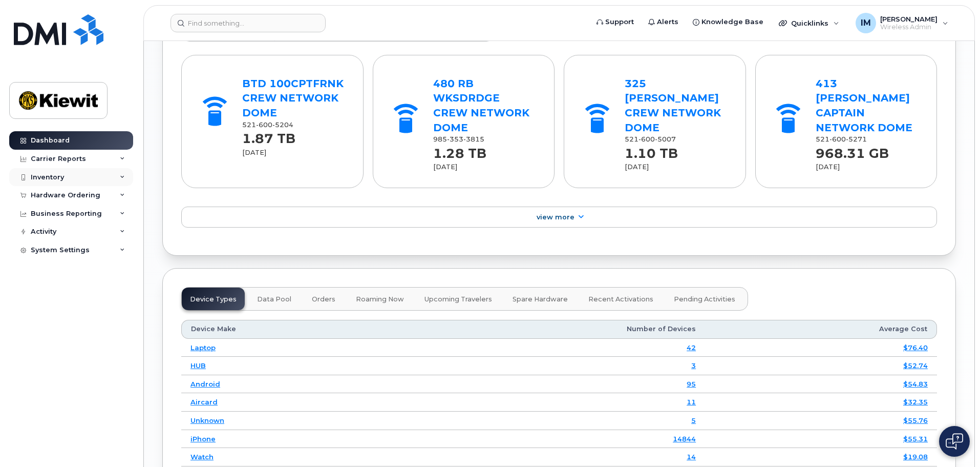 The width and height of the screenshot is (980, 467). Describe the element at coordinates (619, 22) in the screenshot. I see `span: Support` at that location.